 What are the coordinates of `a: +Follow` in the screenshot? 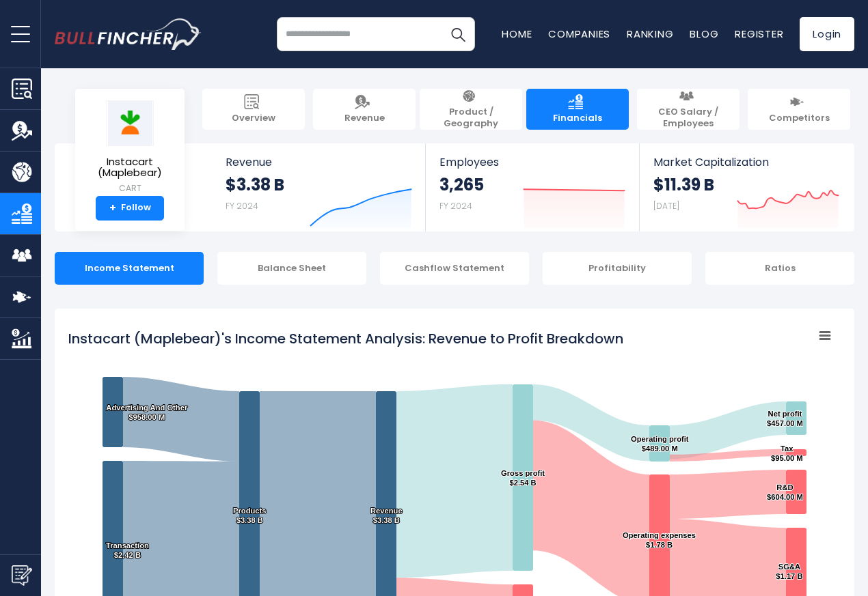 It's located at (130, 209).